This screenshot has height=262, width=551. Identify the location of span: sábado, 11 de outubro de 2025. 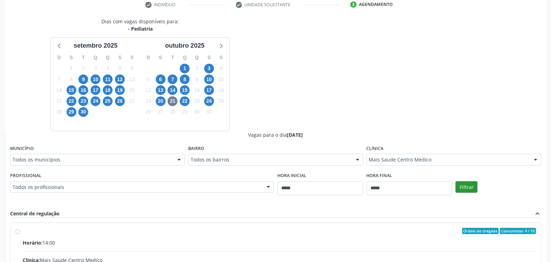
(221, 79).